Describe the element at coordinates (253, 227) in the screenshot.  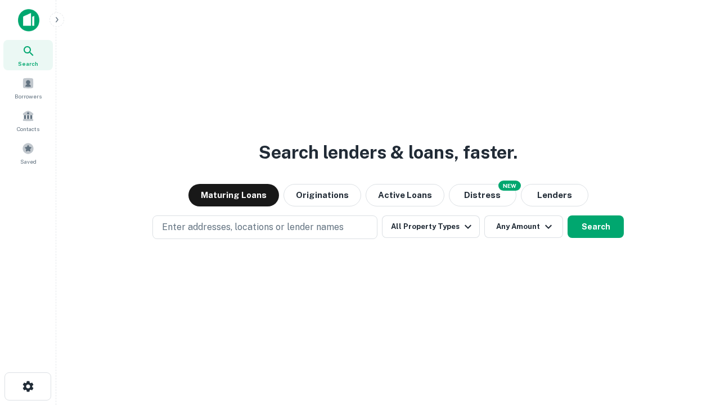
I see `p: Enter addresses, locations or lender names` at that location.